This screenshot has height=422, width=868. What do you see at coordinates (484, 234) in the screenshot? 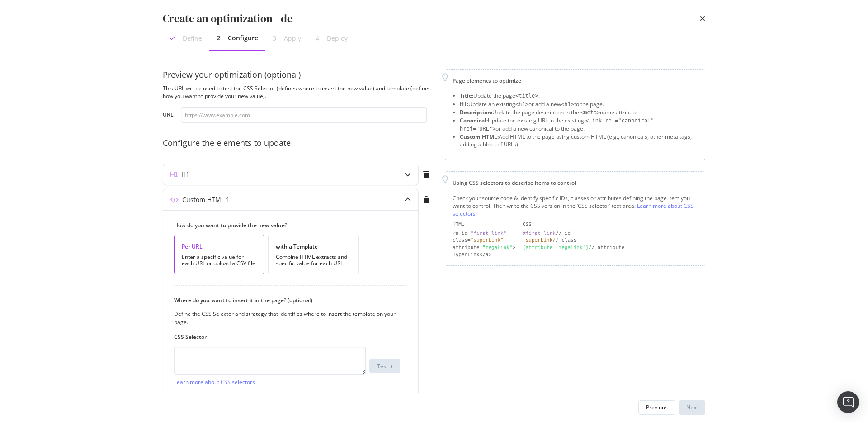
I see `div: <a id=` at bounding box center [484, 234].